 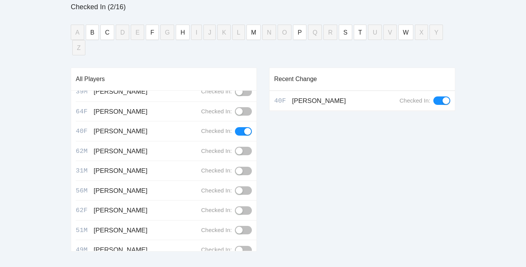 What do you see at coordinates (167, 32) in the screenshot?
I see `button: G` at bounding box center [167, 32].